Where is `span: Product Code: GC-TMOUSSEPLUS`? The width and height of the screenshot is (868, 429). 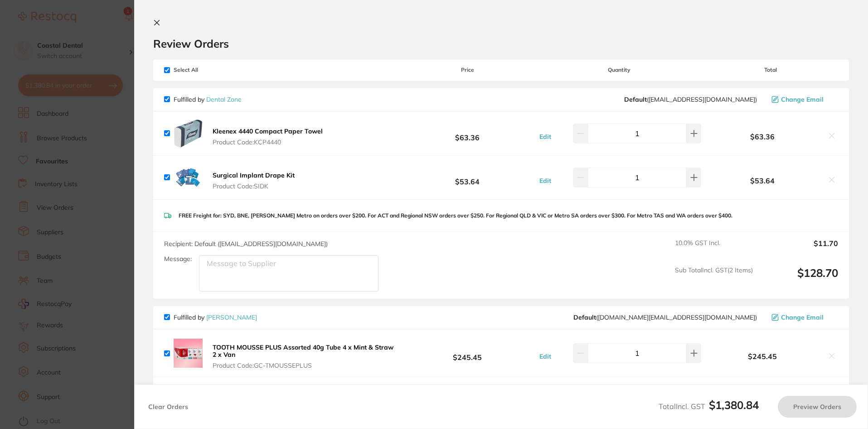
span: Product Code: GC-TMOUSSEPLUS is located at coordinates (304, 365).